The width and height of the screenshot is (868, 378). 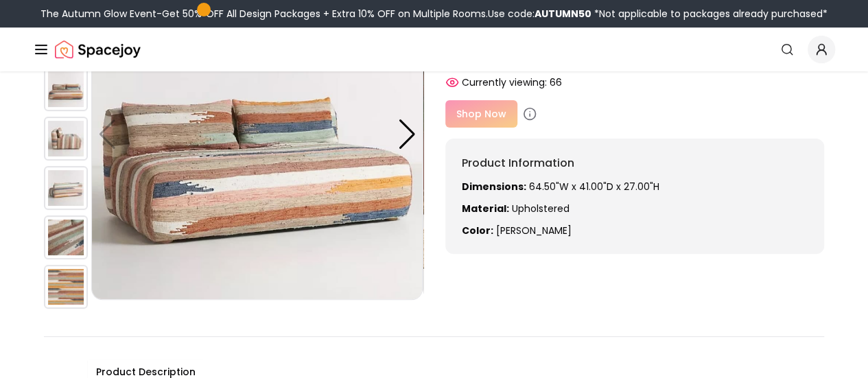 I want to click on p: 64.50"W x 41.00"D x 27.00"H, so click(x=634, y=187).